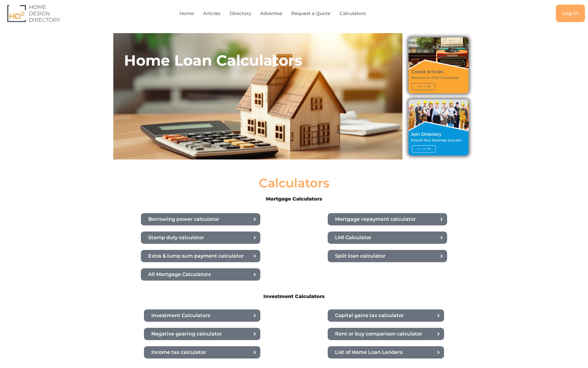 Image resolution: width=588 pixels, height=368 pixels. Describe the element at coordinates (279, 14) in the screenshot. I see `nav: Menu` at that location.